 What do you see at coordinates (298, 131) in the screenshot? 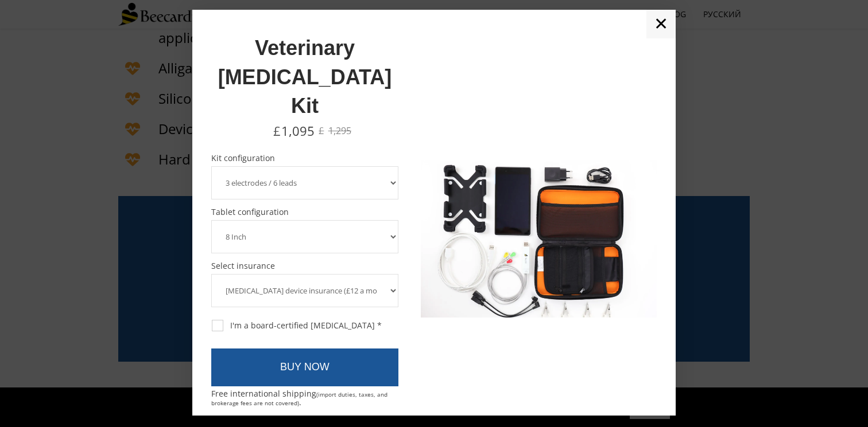
I see `span: 1,095` at bounding box center [298, 131].